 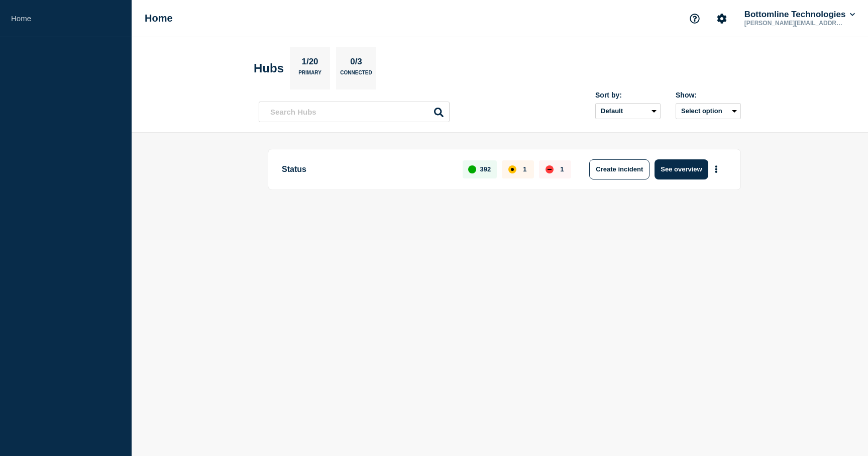 I want to click on button: Support, so click(x=694, y=19).